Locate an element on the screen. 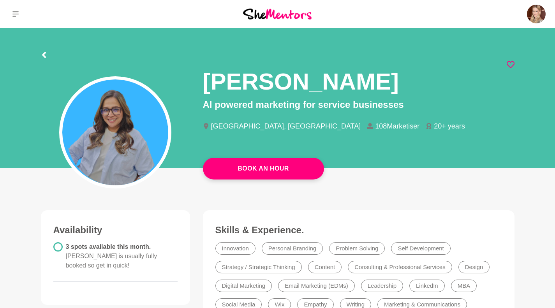  img: She Mentors Logo is located at coordinates (277, 14).